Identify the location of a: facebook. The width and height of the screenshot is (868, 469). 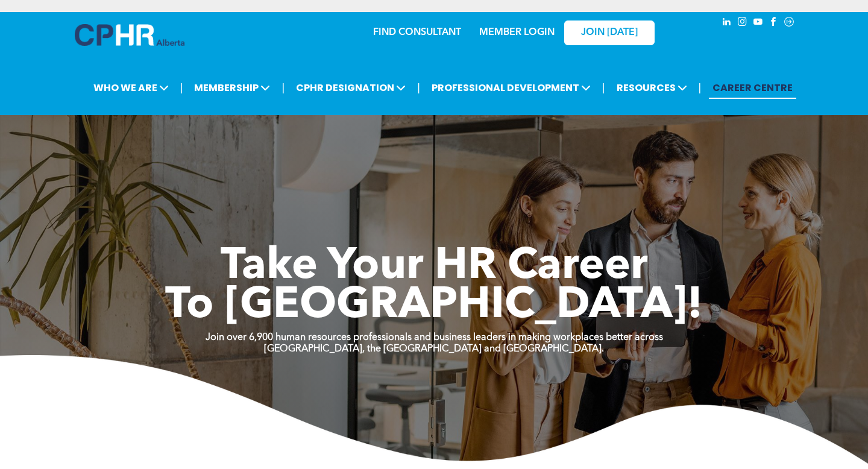
(773, 23).